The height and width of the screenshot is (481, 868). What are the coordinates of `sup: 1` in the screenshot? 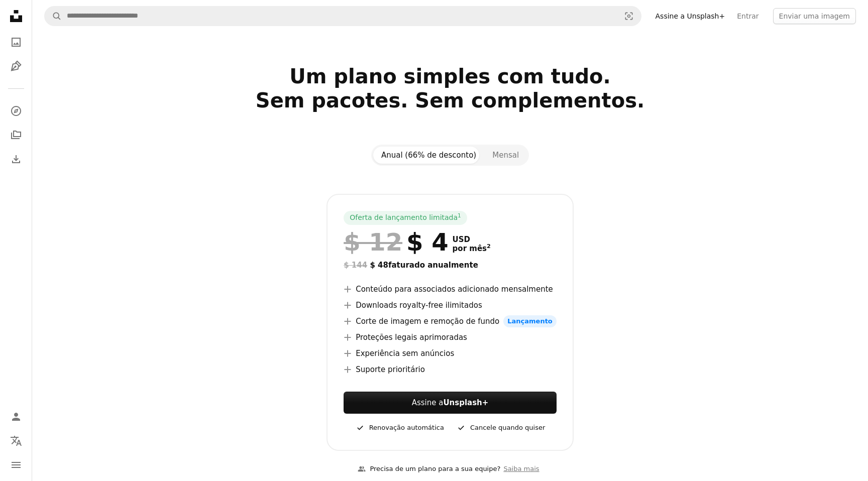 It's located at (459, 216).